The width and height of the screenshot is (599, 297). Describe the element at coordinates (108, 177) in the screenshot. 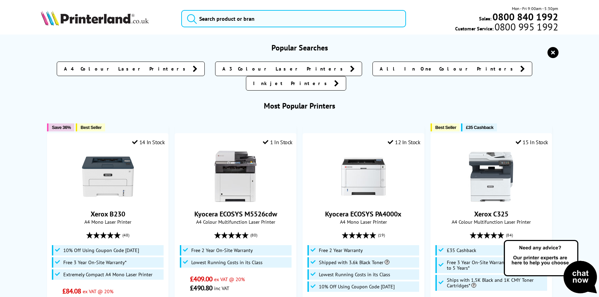

I see `img: Xerox B230` at that location.